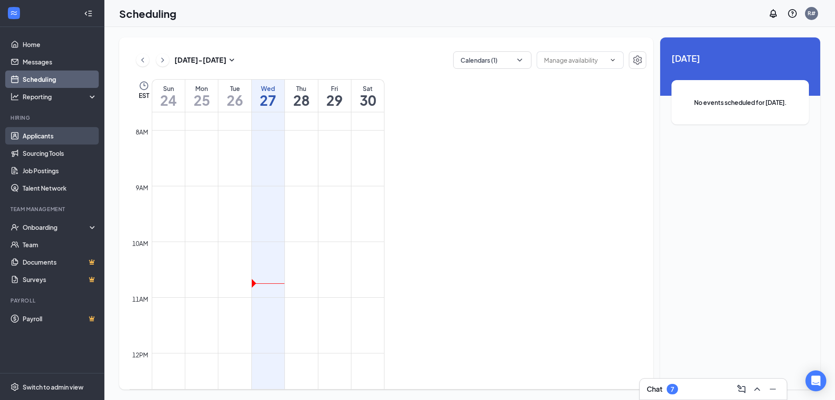 The image size is (835, 400). Describe the element at coordinates (773, 389) in the screenshot. I see `svg: Minimize` at that location.